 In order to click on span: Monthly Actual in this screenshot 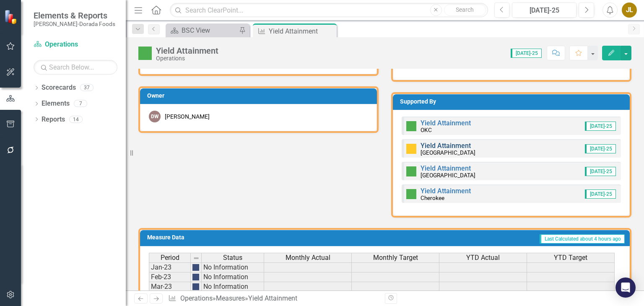, I will do `click(308, 258)`.